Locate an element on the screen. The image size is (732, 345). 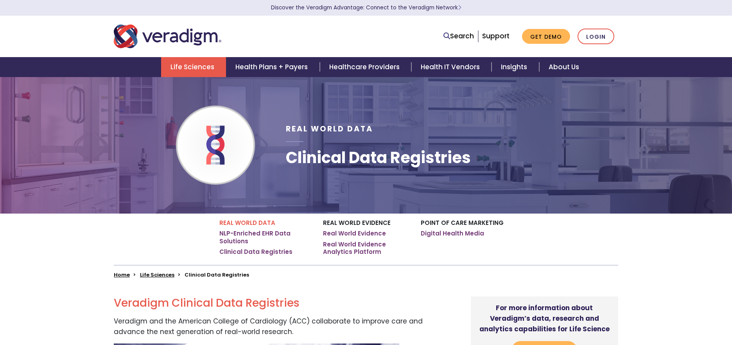
h2: Veradigm Clinical Data Registries is located at coordinates (273, 303).